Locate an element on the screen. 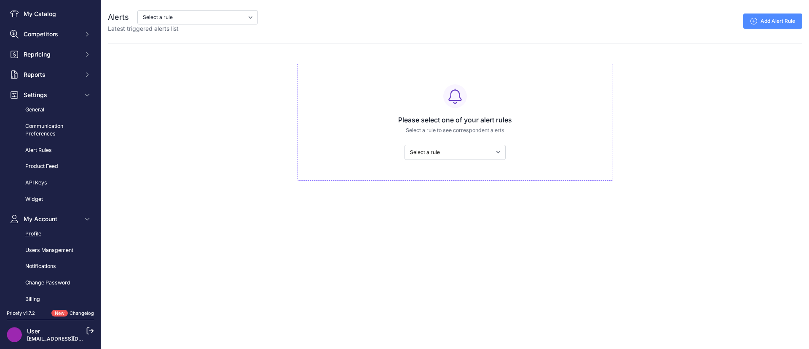 The width and height of the screenshot is (809, 349). button: Settings is located at coordinates (50, 95).